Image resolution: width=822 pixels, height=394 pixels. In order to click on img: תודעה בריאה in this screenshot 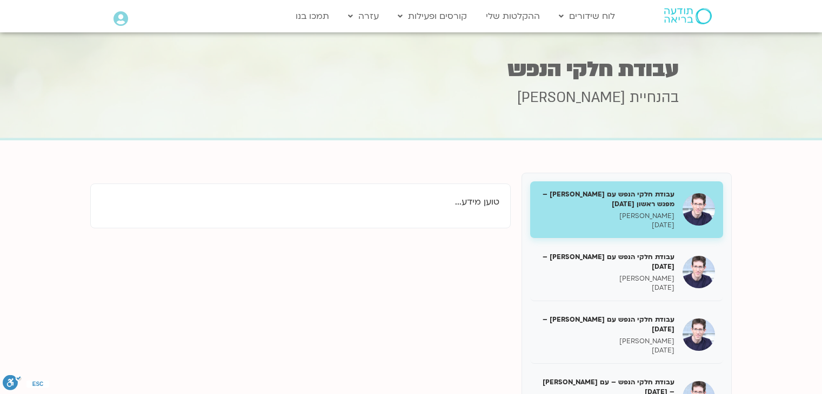, I will do `click(688, 16)`.